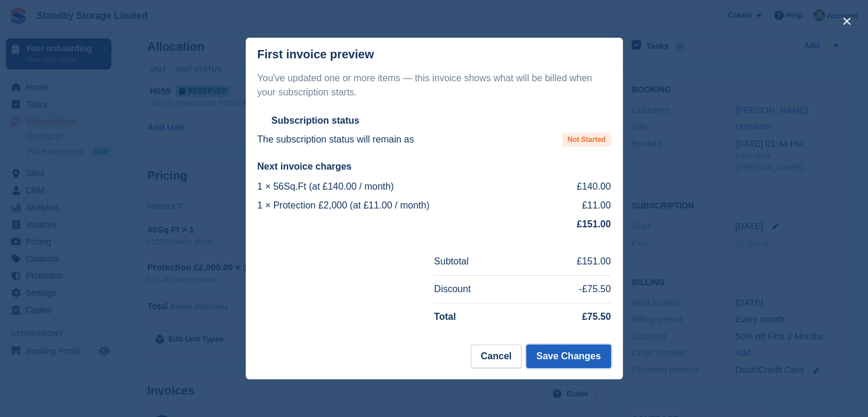  What do you see at coordinates (480, 289) in the screenshot?
I see `td: Discount` at bounding box center [480, 289].